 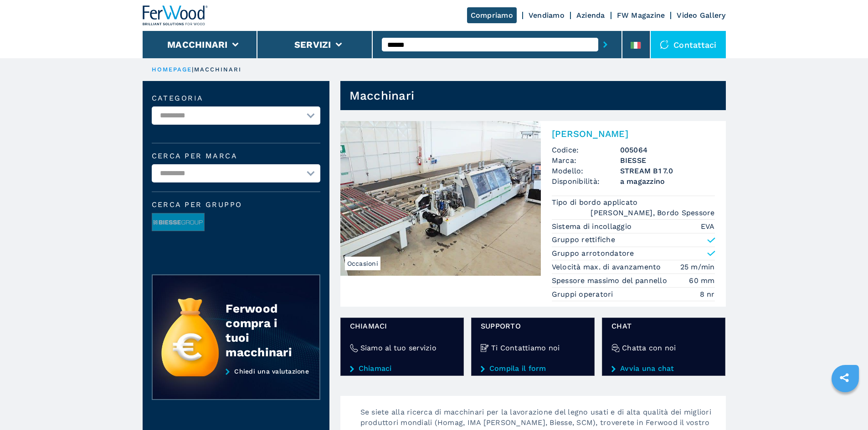 What do you see at coordinates (665, 45) in the screenshot?
I see `img: Contattaci` at bounding box center [665, 45].